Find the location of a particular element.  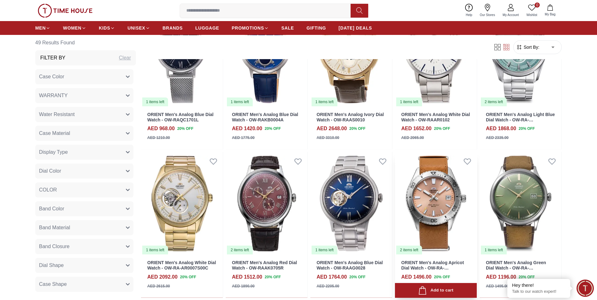

span: LUGGAGE is located at coordinates (207, 28).